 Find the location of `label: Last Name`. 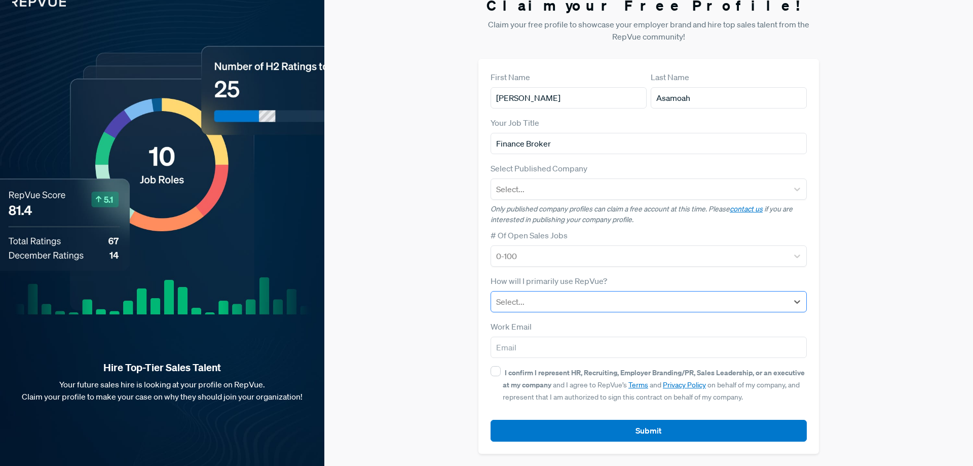

label: Last Name is located at coordinates (670, 77).